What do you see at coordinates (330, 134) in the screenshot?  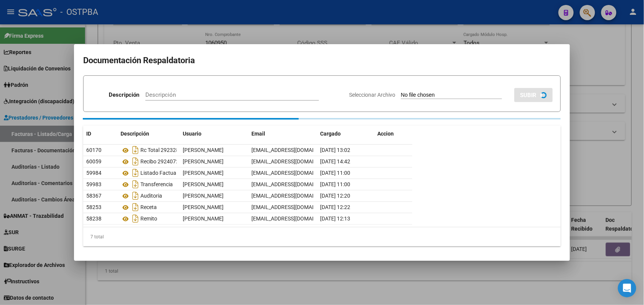 I see `span: Cargado` at bounding box center [330, 134].